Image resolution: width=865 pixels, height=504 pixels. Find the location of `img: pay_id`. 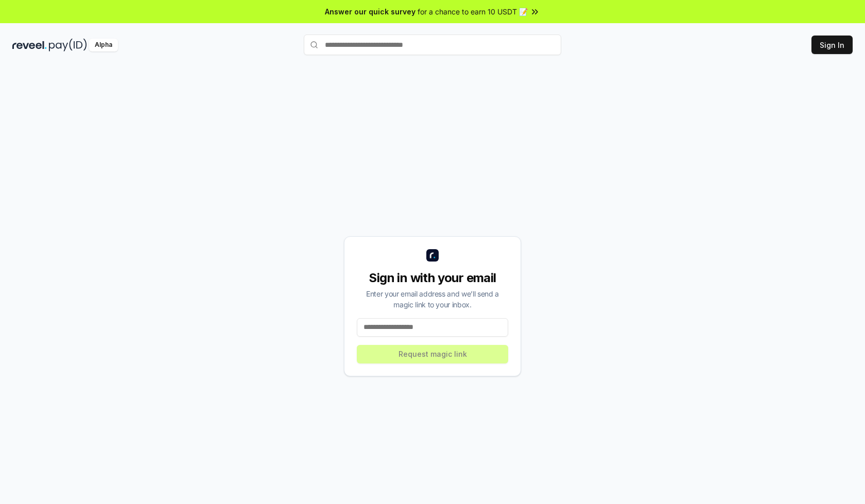

img: pay_id is located at coordinates (68, 45).